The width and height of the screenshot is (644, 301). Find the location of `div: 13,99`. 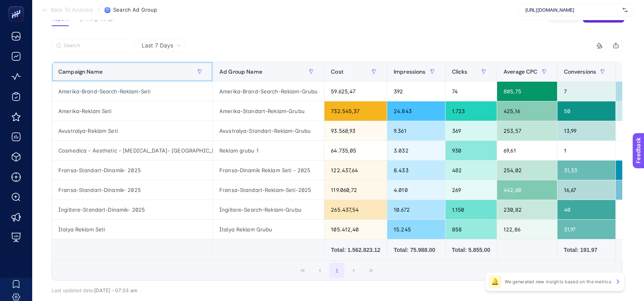

div: 13,99 is located at coordinates (586, 131).